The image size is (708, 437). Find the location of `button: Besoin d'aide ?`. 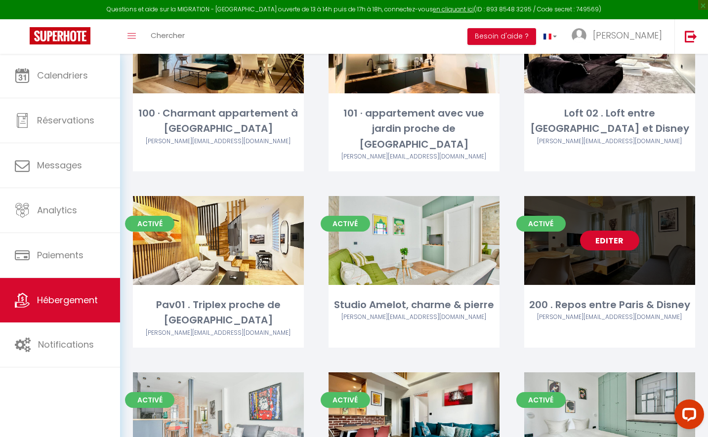

button: Besoin d'aide ? is located at coordinates (501, 37).